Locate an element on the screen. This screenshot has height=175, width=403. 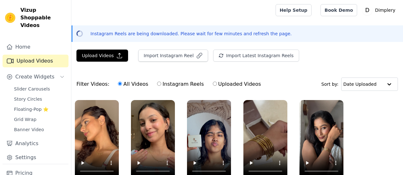
span: Slider Carousels is located at coordinates (32, 89).